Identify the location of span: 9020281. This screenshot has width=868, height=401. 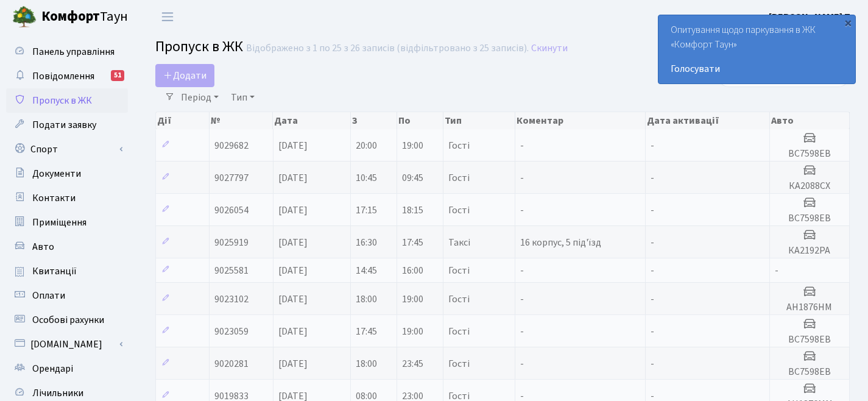
(232, 364).